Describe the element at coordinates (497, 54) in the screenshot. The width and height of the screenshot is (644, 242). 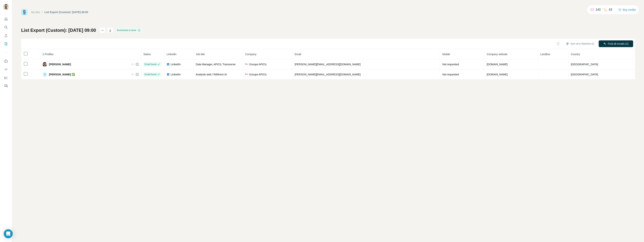
I see `span: Company website` at that location.